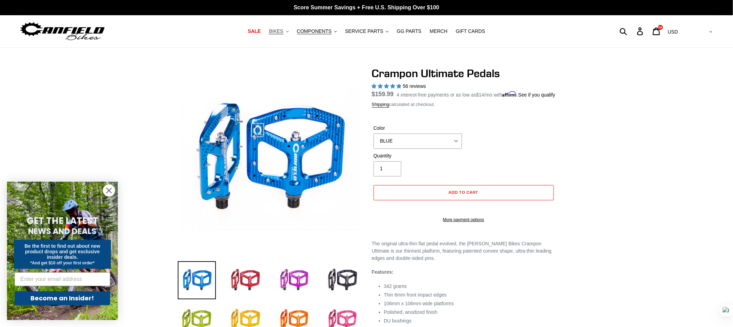 This screenshot has width=733, height=327. I want to click on button: BIKES, so click(279, 31).